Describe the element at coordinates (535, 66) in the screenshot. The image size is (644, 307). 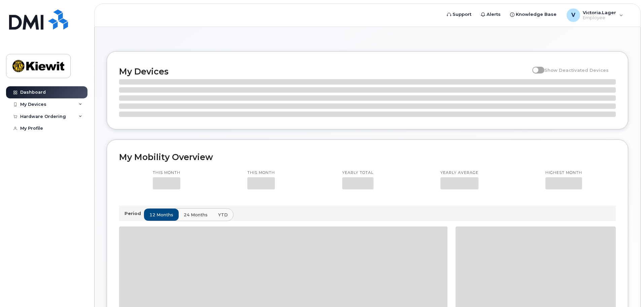
I see `input: Show Deactivated Devices` at that location.